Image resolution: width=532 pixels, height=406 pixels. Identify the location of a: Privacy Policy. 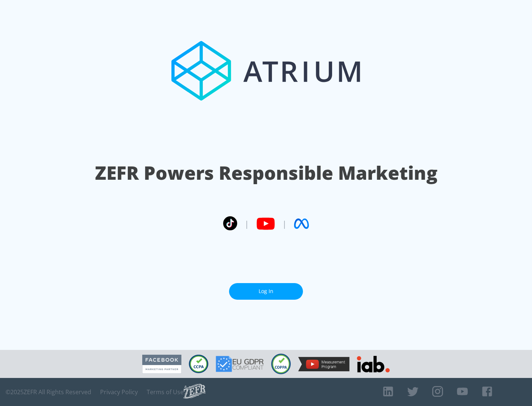
(119, 392).